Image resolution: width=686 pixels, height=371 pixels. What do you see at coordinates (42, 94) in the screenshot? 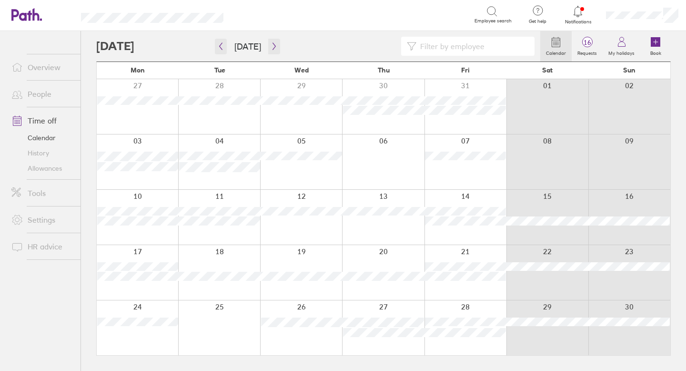
I see `a: People` at bounding box center [42, 94].